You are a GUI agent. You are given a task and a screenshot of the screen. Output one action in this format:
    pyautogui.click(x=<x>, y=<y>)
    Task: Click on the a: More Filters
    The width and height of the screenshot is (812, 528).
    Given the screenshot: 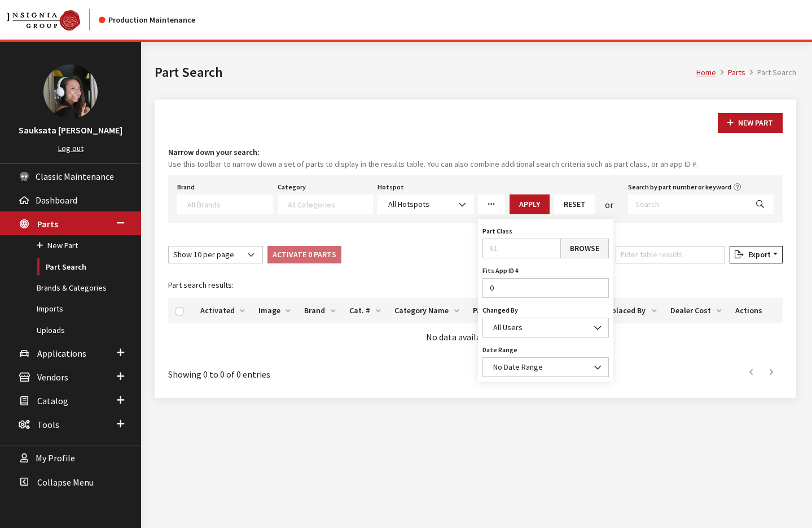 What is the action you would take?
    pyautogui.click(x=491, y=204)
    